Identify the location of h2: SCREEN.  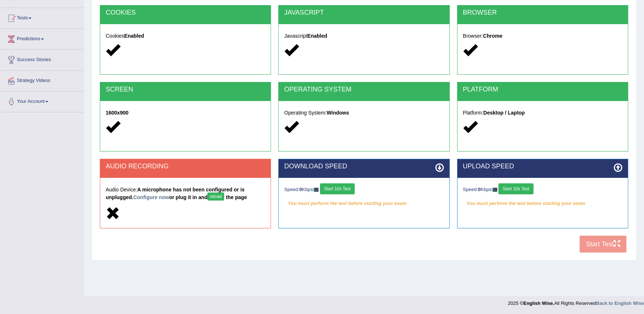
(185, 90).